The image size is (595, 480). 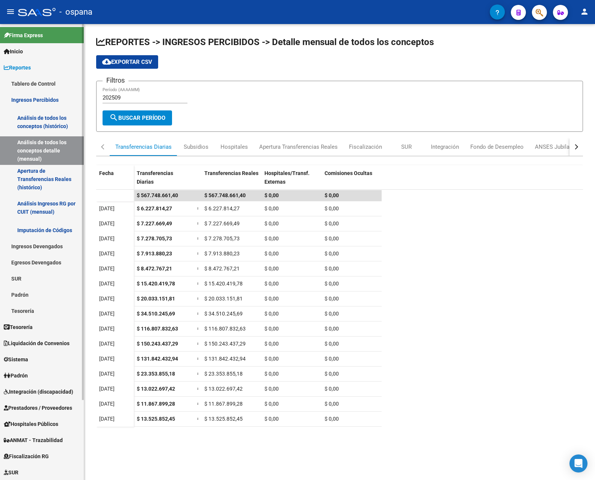 I want to click on span: $ 11.867.899,28, so click(x=224, y=404).